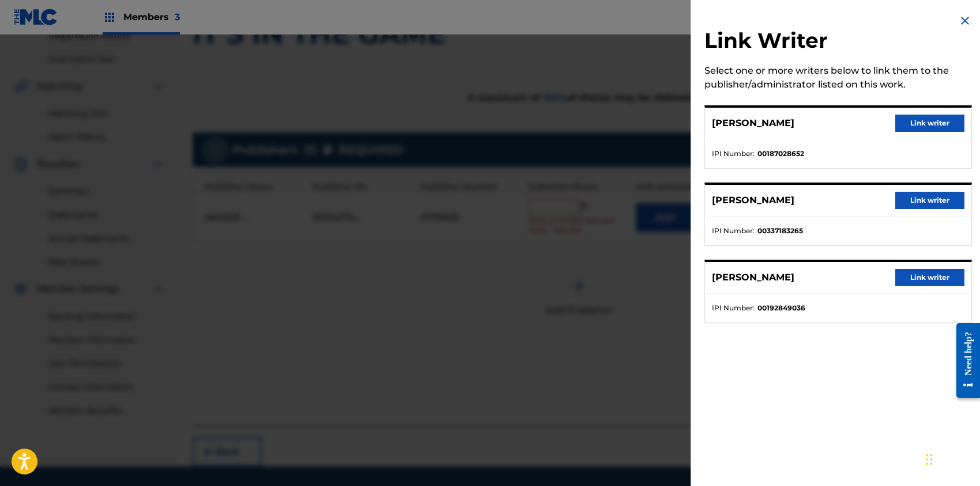  I want to click on img: Top Rightsholders, so click(110, 17).